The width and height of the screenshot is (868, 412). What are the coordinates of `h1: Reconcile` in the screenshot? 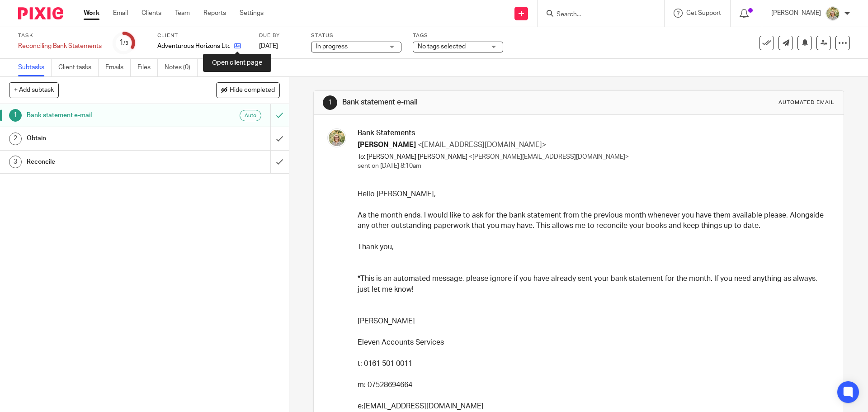 It's located at (105, 162).